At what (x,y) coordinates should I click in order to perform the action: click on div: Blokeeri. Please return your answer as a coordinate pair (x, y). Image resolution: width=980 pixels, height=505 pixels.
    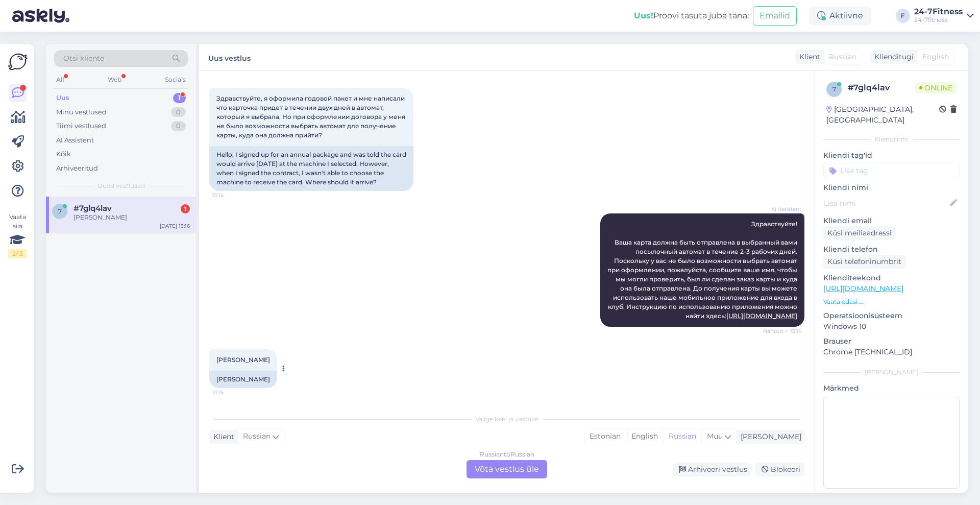
    Looking at the image, I should click on (780, 469).